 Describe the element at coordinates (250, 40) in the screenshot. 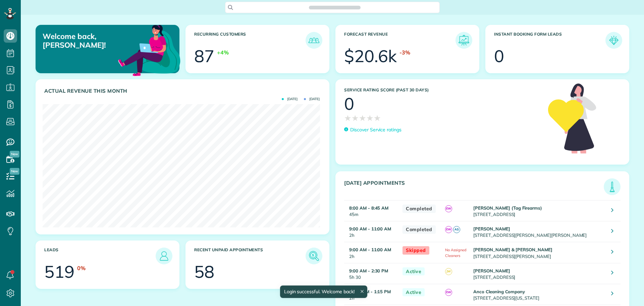

I see `h3: Recurring Customers` at that location.